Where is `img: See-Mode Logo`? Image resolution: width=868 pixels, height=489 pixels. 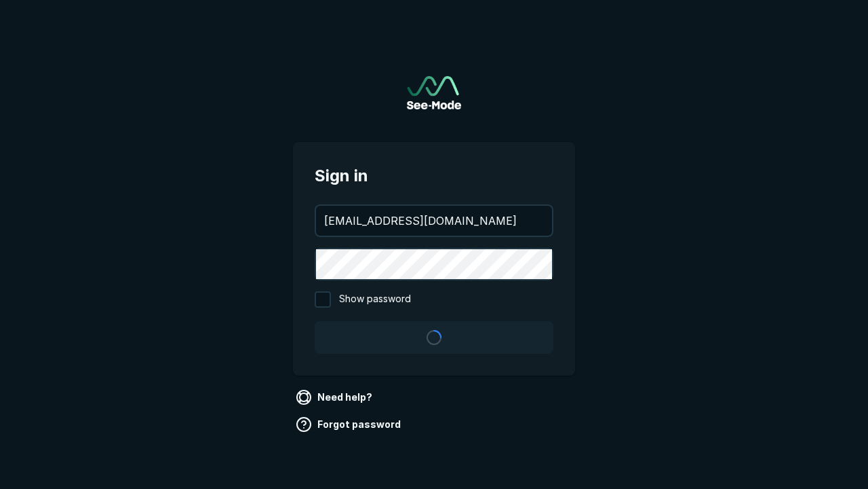 img: See-Mode Logo is located at coordinates (434, 92).